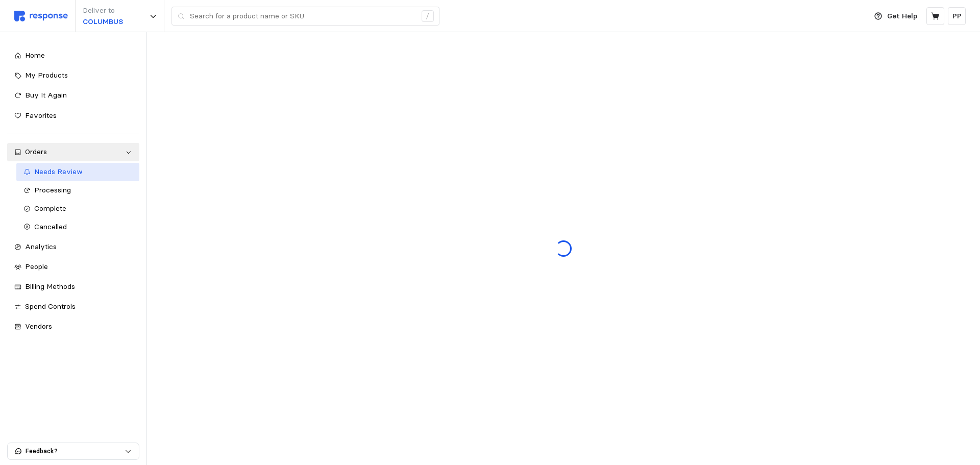 This screenshot has height=465, width=980. Describe the element at coordinates (35, 55) in the screenshot. I see `span: Home` at that location.